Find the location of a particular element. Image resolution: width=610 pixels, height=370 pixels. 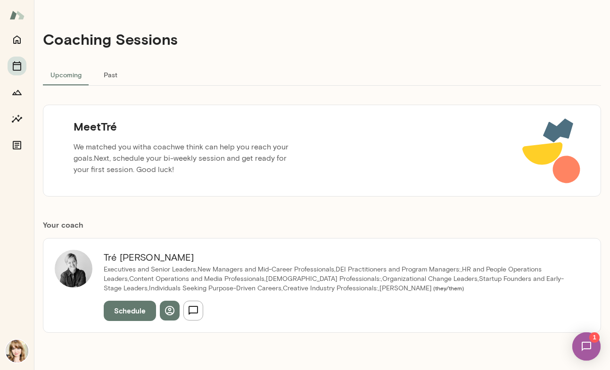

img: Mento is located at coordinates (17, 15).